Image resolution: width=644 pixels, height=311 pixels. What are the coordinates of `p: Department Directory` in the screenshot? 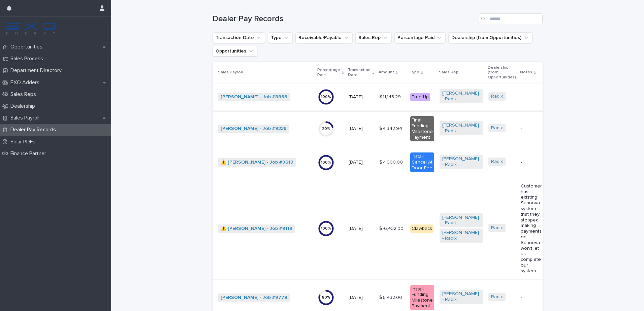 It's located at (37, 70).